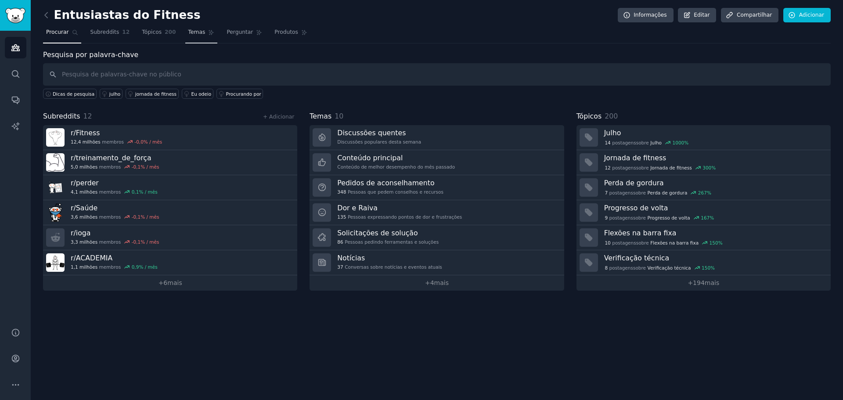 The width and height of the screenshot is (843, 400). Describe the element at coordinates (437, 263) in the screenshot. I see `a: Notícias37Conversas sobre notícias e eventos atuais` at that location.